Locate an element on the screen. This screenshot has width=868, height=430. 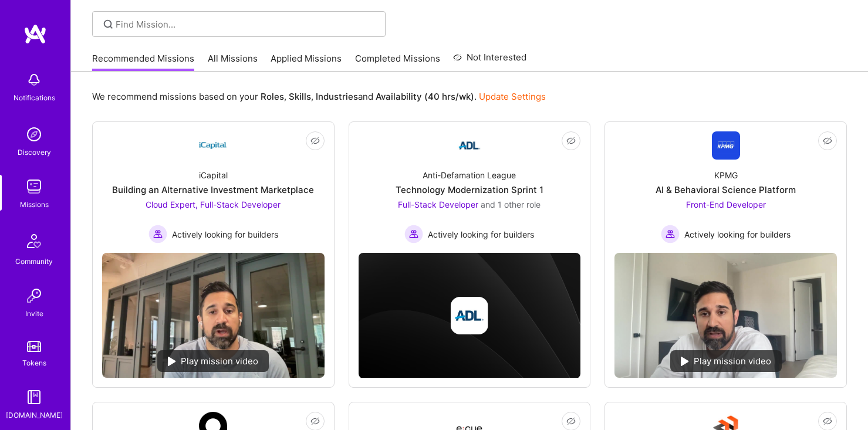
p: We recommend missions based on your , , and . is located at coordinates (319, 96).